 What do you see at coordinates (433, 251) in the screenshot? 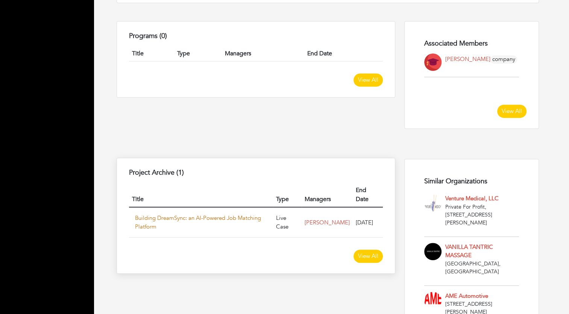
I see `img: Z4i3zE8mCoxAovW_yIsWUpsqBow6TGlpM_7GJZHFUGb9bnU6jDYc6Vq20xMgZNbgnxjsLy5JpFQquz2RN8tU4oqMLCSCL_nFB...` at bounding box center [433, 251].